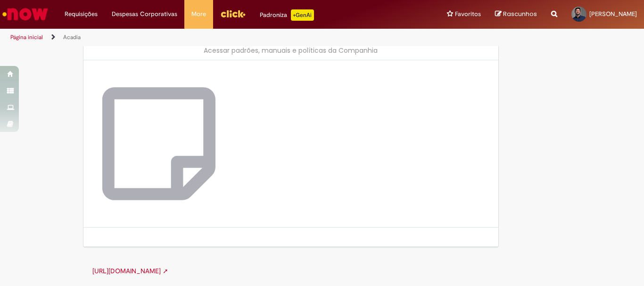 The width and height of the screenshot is (644, 286). What do you see at coordinates (287, 15) in the screenshot?
I see `div: Padroniza` at bounding box center [287, 15].